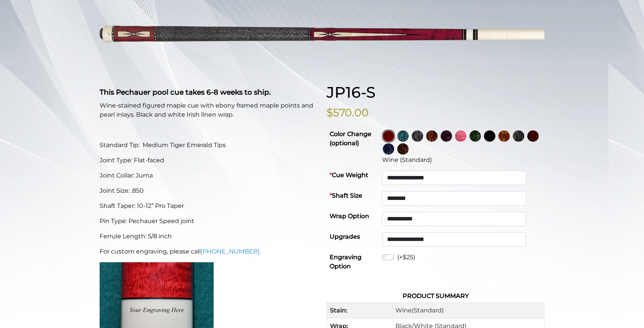  What do you see at coordinates (428, 310) in the screenshot?
I see `span: (Standard)` at bounding box center [428, 310].